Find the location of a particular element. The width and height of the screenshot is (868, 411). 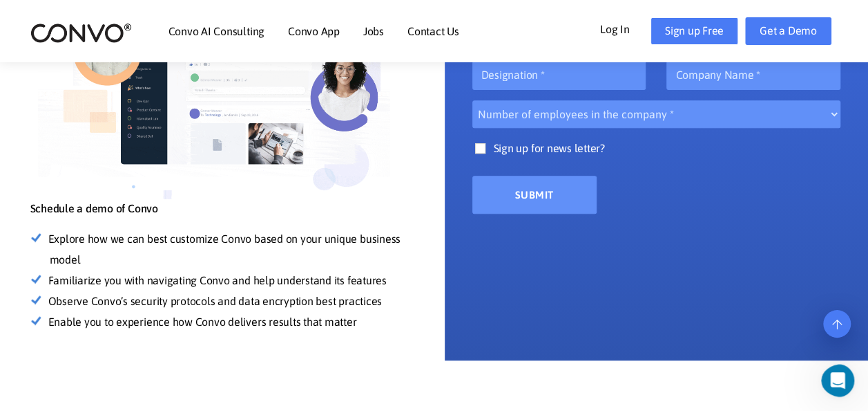

a: Log In is located at coordinates (625, 29).